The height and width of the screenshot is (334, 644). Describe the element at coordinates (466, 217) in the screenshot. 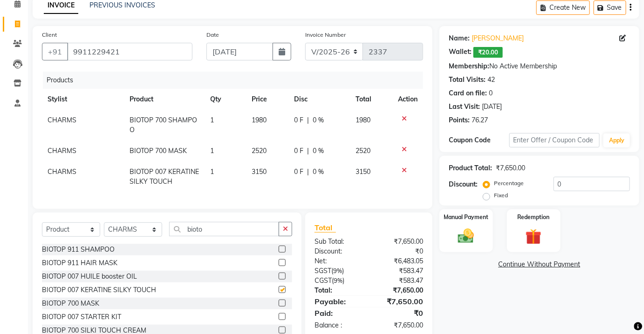

I see `label: Manual Payment` at that location.